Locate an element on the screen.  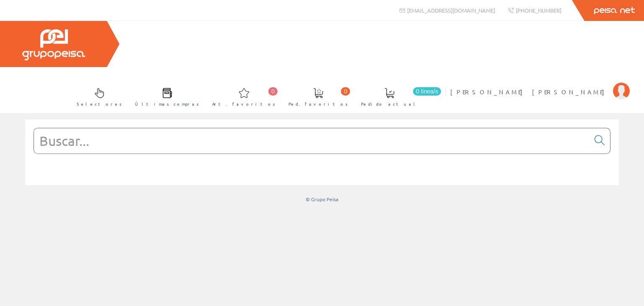
span: Ped. favoritos is located at coordinates (318, 104).